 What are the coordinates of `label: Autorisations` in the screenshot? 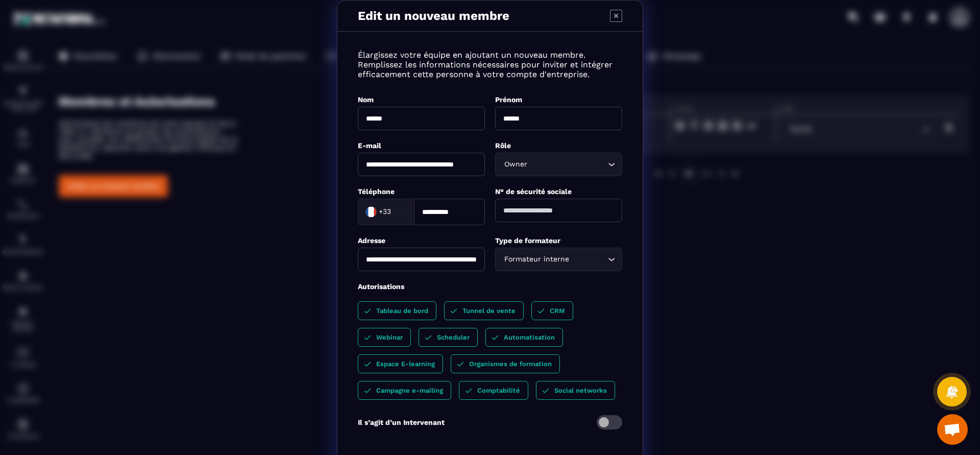 It's located at (381, 287).